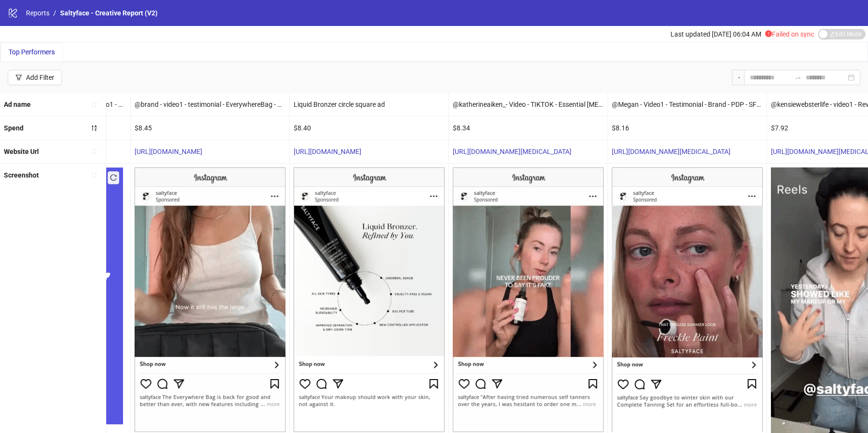 The width and height of the screenshot is (868, 433). I want to click on span: filter, so click(19, 78).